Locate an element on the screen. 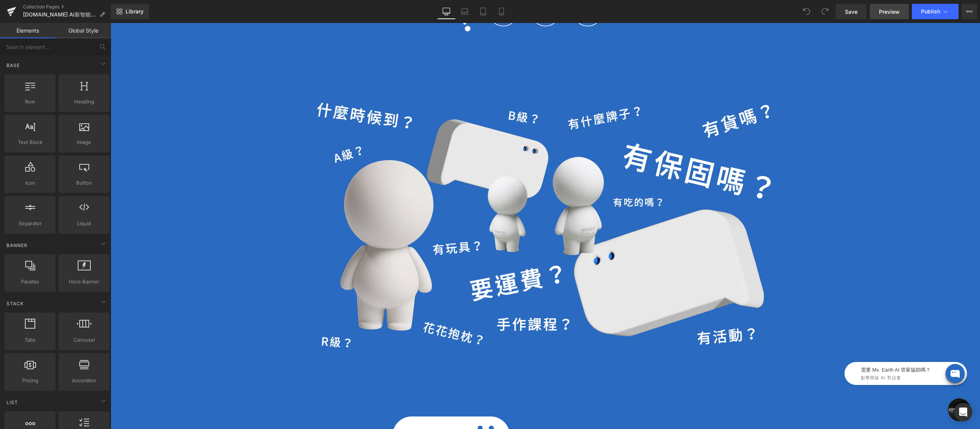 This screenshot has width=980, height=429. button: apri chat is located at coordinates (136, 21).